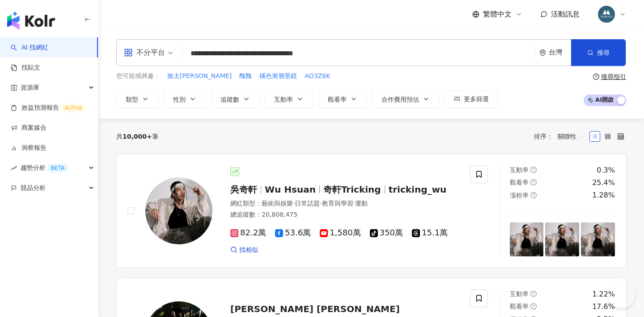 Image resolution: width=644 pixels, height=317 pixels. Describe the element at coordinates (139, 76) in the screenshot. I see `span: 您可能感興趣：` at that location.